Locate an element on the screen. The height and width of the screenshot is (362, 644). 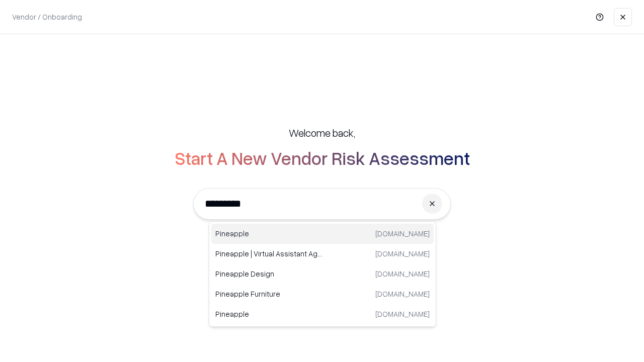
div: Suggestions is located at coordinates (323, 274).